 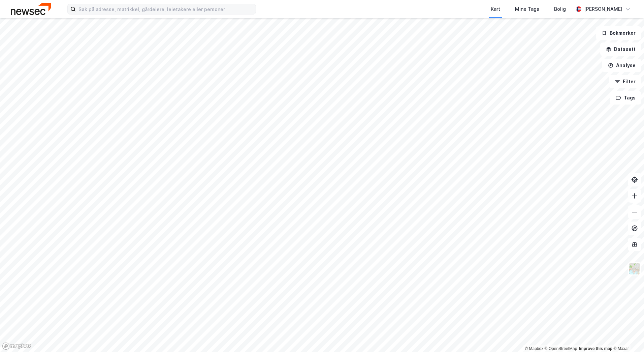 What do you see at coordinates (621, 49) in the screenshot?
I see `button: Datasett` at bounding box center [621, 49].